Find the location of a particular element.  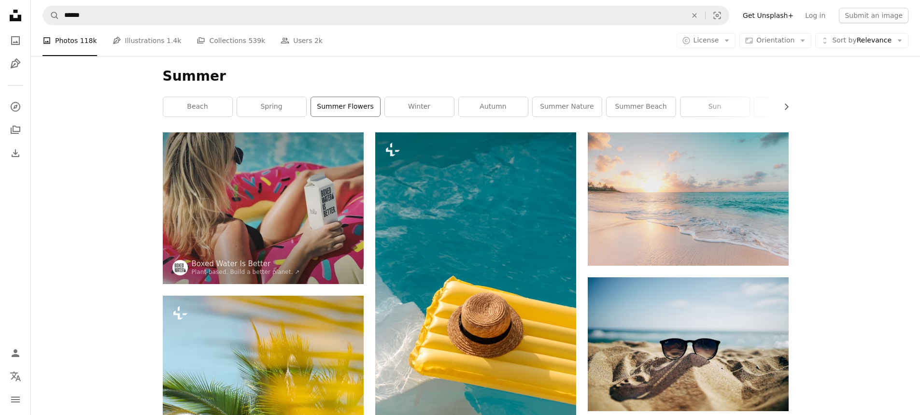

a: black Ray-Ban Wayfarer sunglasses on beach sand is located at coordinates (688, 344).